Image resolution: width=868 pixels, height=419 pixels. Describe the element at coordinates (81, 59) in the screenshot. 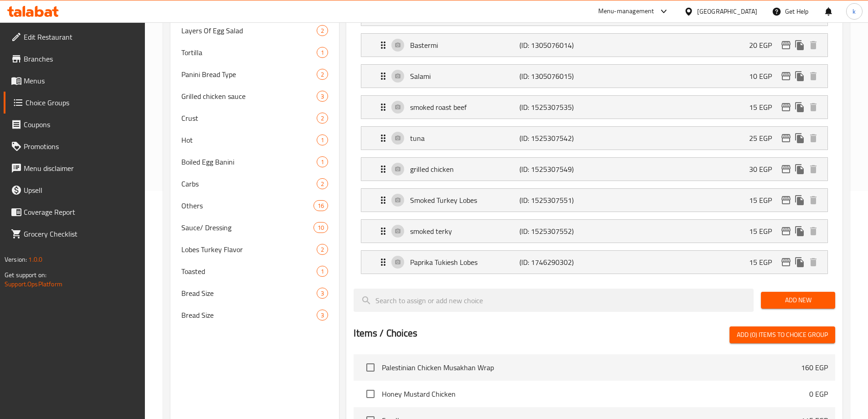

I see `span: Branches` at that location.